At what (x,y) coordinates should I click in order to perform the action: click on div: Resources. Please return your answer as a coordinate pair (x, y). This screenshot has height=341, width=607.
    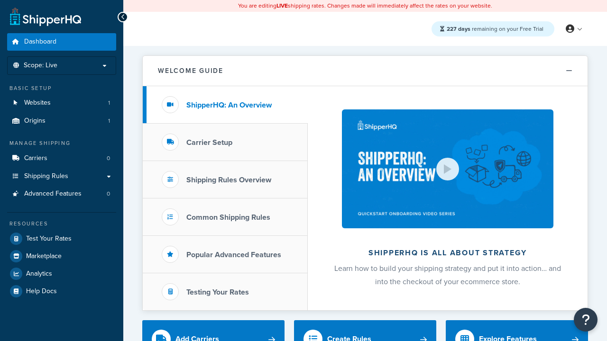
    Looking at the image, I should click on (62, 224).